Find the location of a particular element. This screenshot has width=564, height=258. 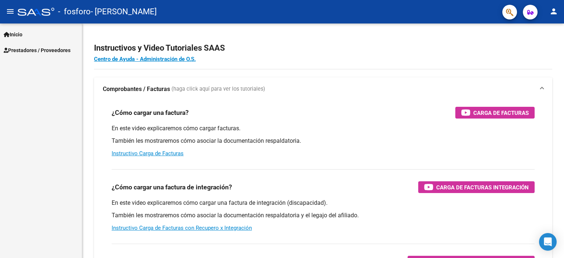

a: Instructivo Carga de Facturas is located at coordinates (148, 153).